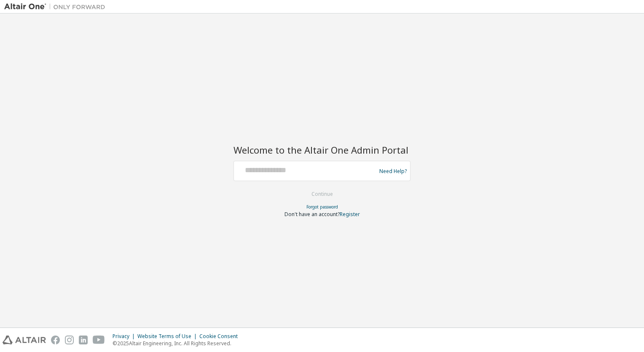 The width and height of the screenshot is (644, 352). Describe the element at coordinates (322, 207) in the screenshot. I see `a: Forgot password` at that location.